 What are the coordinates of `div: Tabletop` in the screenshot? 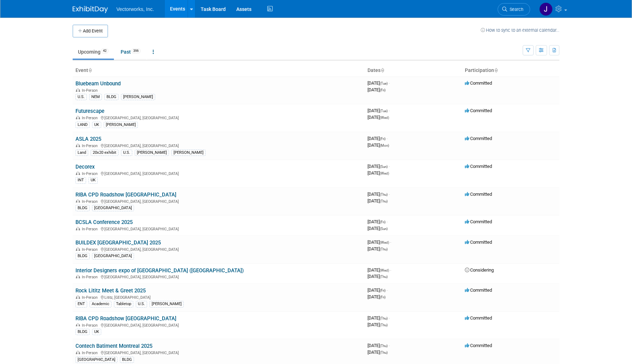 It's located at (123, 304).